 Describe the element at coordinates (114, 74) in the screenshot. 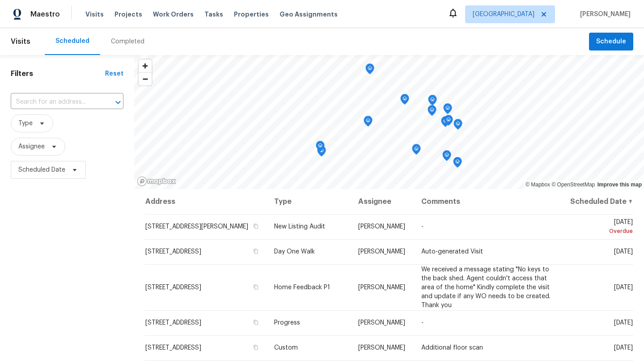

I see `div: Reset` at that location.